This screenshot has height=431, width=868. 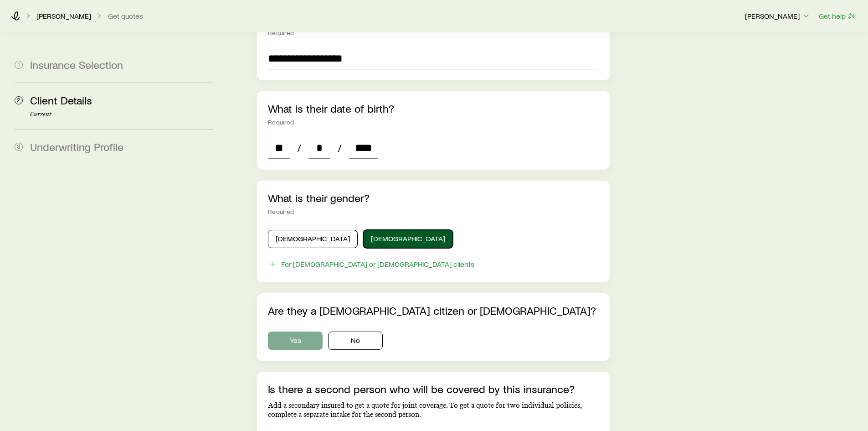 I want to click on p: Add a secondary insured to get a quote for joint coverage. To get a quote for two individual poli..., so click(x=433, y=410).